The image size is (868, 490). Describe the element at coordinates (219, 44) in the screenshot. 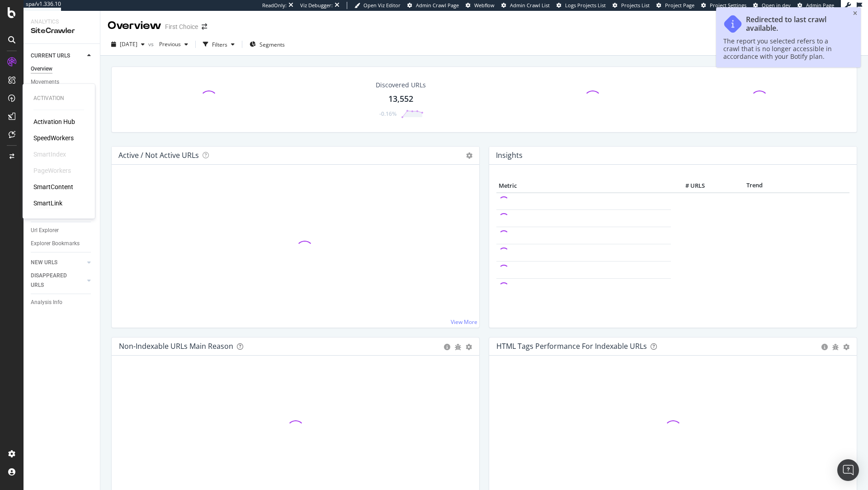

I see `button: Filters` at that location.